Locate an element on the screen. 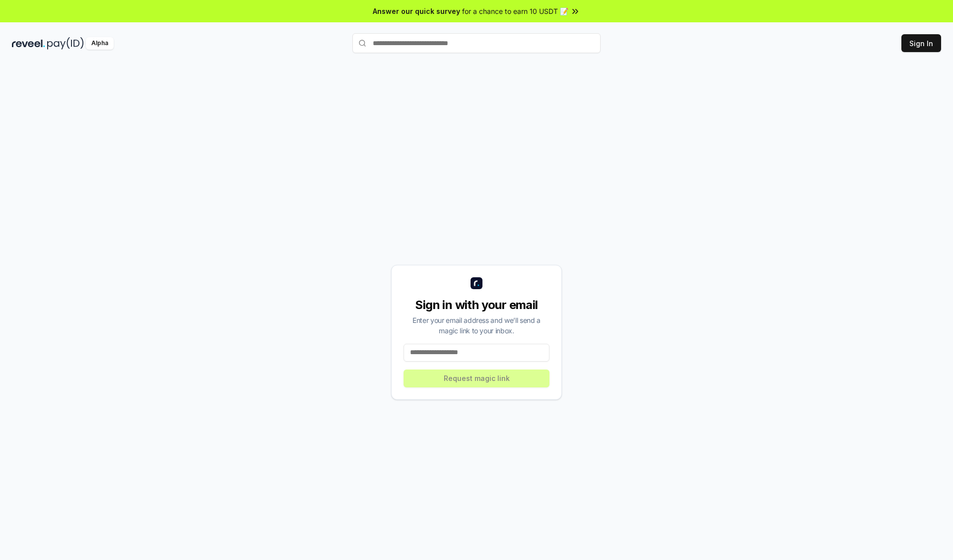 This screenshot has height=560, width=953. img: pay_id is located at coordinates (65, 43).